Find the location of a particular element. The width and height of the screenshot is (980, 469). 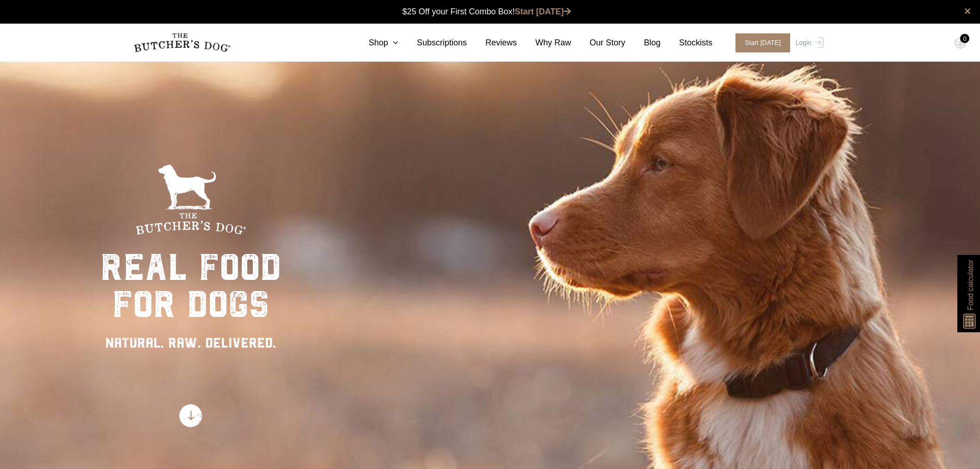

img: TBD_Cart-Empty.png is located at coordinates (960, 43).